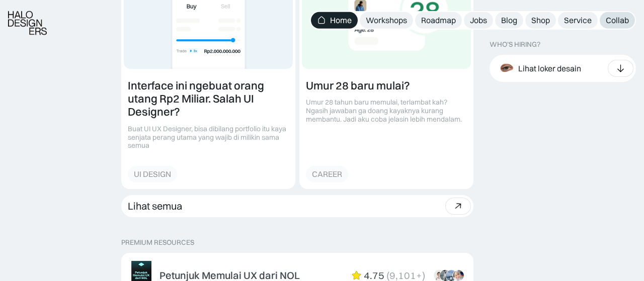 Image resolution: width=644 pixels, height=281 pixels. Describe the element at coordinates (438, 20) in the screenshot. I see `a: Roadmap` at that location.